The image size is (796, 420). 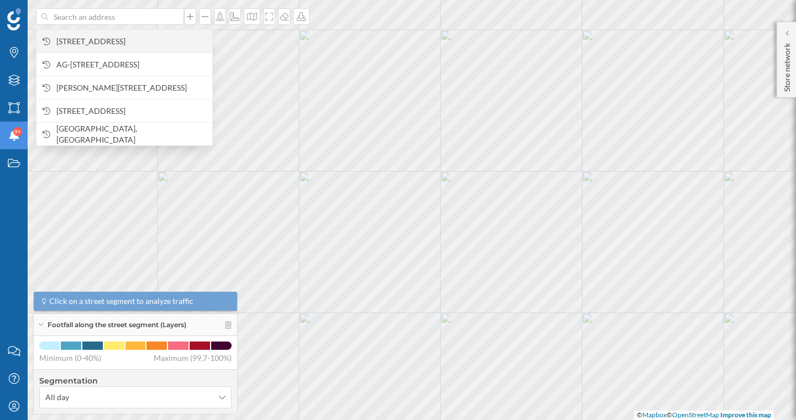 What do you see at coordinates (14, 19) in the screenshot?
I see `img: Geoblink Logo` at bounding box center [14, 19].